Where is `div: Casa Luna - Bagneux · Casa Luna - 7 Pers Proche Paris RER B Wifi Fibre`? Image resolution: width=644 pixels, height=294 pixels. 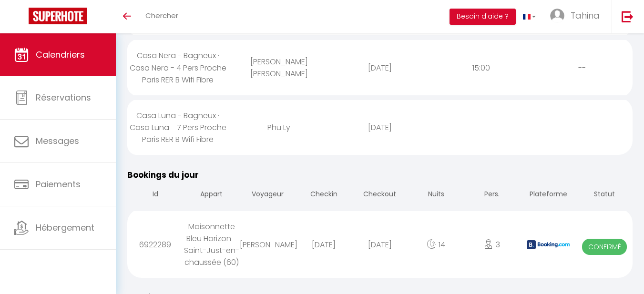 div: Casa Luna - Bagneux · Casa Luna - 7 Pers Proche Paris RER B Wifi Fibre is located at coordinates (178, 127).